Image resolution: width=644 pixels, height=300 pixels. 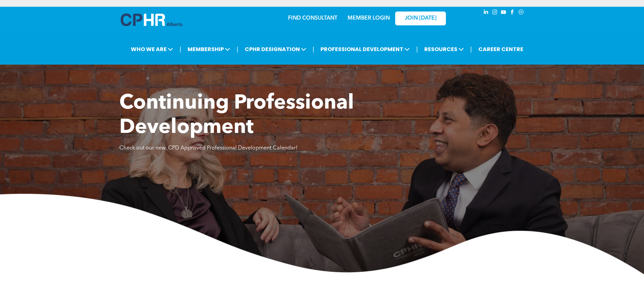 I want to click on span: MEMBERSHIP, so click(x=209, y=49).